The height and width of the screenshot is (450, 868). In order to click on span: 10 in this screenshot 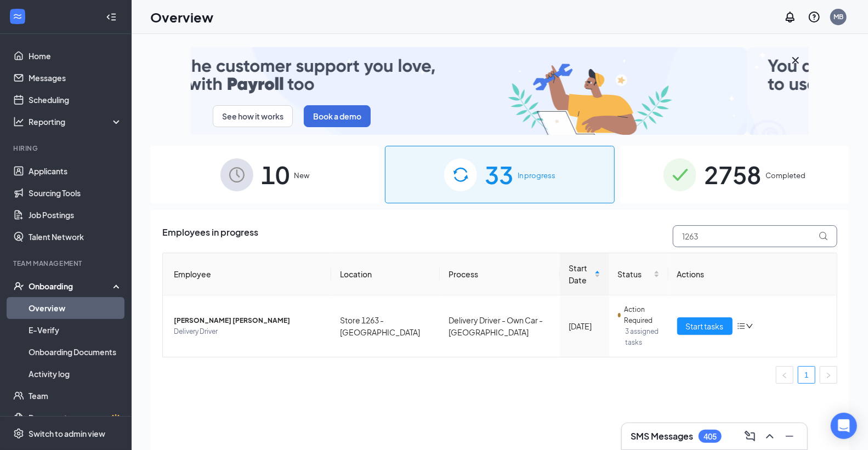, I will do `click(275, 174)`.